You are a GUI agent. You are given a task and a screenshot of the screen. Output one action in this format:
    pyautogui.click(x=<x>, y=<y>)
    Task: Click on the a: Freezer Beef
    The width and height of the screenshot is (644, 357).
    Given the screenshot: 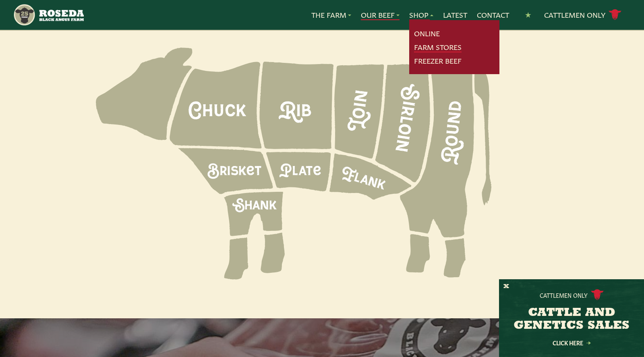 What is the action you would take?
    pyautogui.click(x=438, y=61)
    